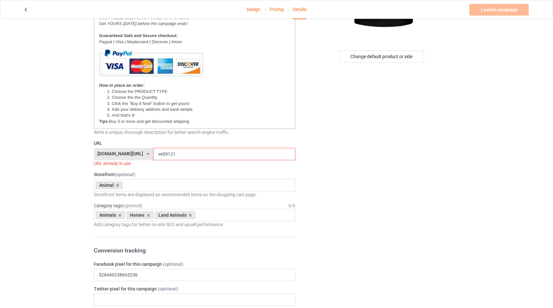  Describe the element at coordinates (140, 215) in the screenshot. I see `div: Horses` at that location.